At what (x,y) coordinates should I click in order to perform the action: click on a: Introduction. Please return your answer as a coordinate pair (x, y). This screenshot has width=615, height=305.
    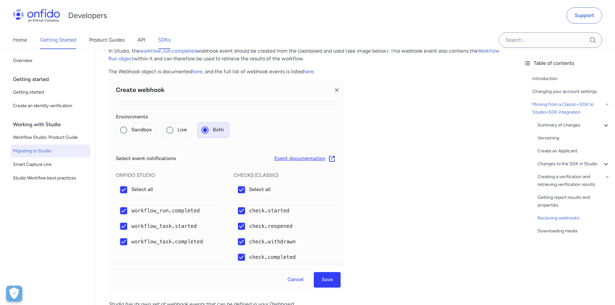
    Looking at the image, I should click on (571, 79).